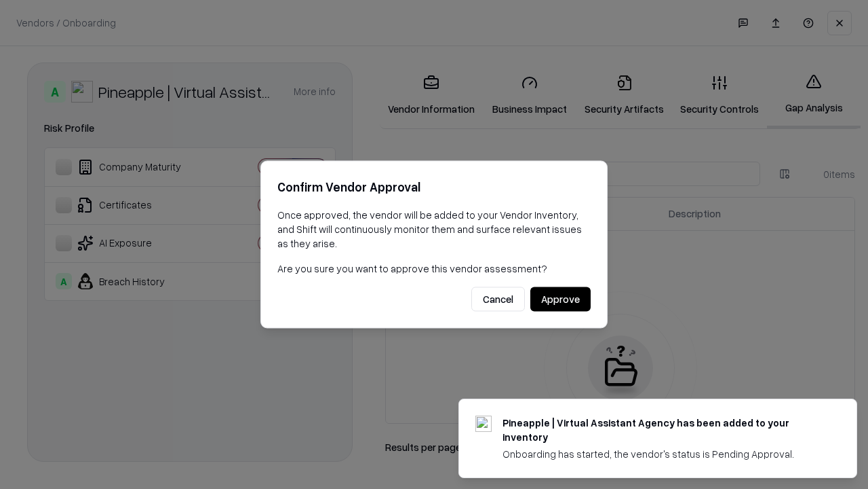  What do you see at coordinates (663, 430) in the screenshot?
I see `div: Pineapple | Virtual Assistant Agency has been added to your inventory` at bounding box center [663, 430].